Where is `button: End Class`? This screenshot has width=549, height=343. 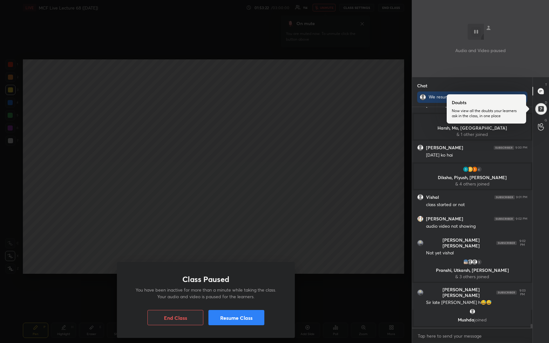
button: End Class is located at coordinates (175, 317).